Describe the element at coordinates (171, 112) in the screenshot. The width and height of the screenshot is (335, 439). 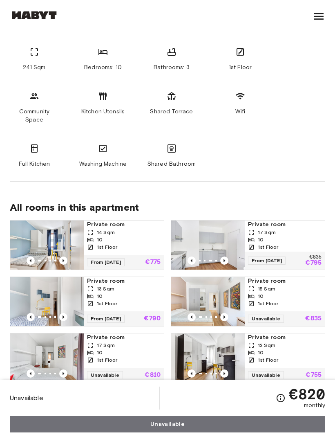
I see `span: Shared Terrace` at that location.